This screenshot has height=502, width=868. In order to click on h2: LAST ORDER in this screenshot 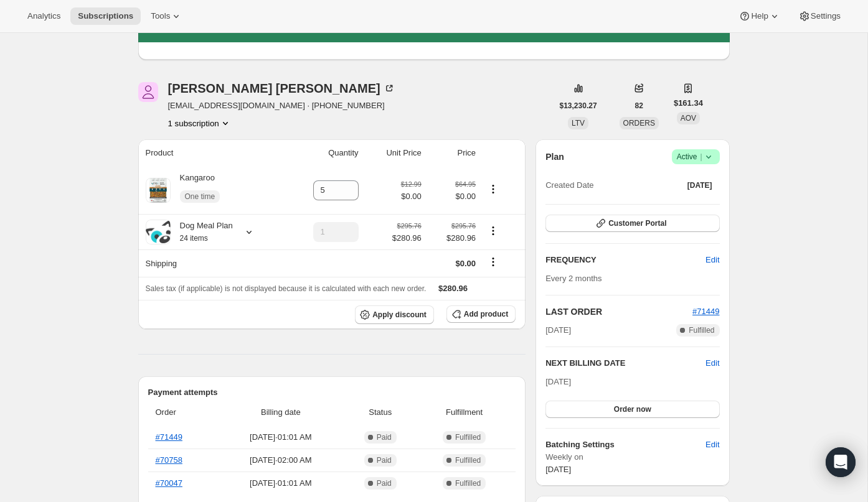, I will do `click(619, 312)`.